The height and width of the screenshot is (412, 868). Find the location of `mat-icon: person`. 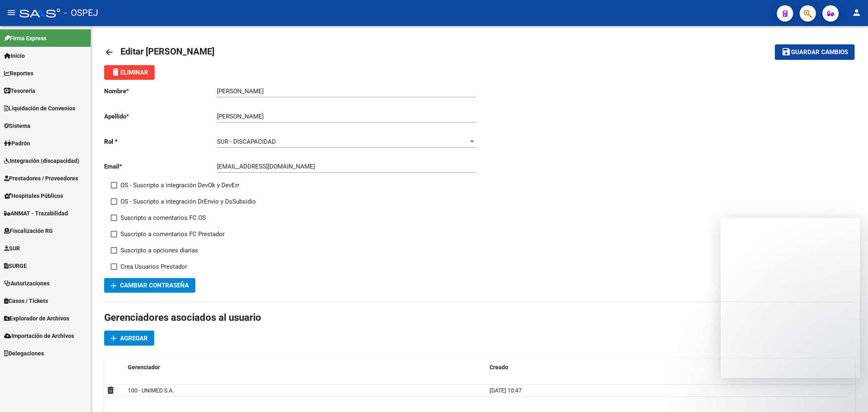

mat-icon: person is located at coordinates (857, 13).